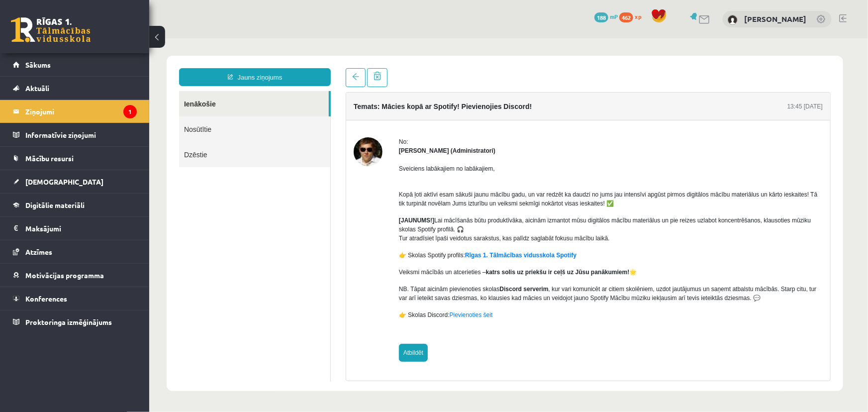  What do you see at coordinates (75, 275) in the screenshot?
I see `a: Motivācijas programma` at bounding box center [75, 275].